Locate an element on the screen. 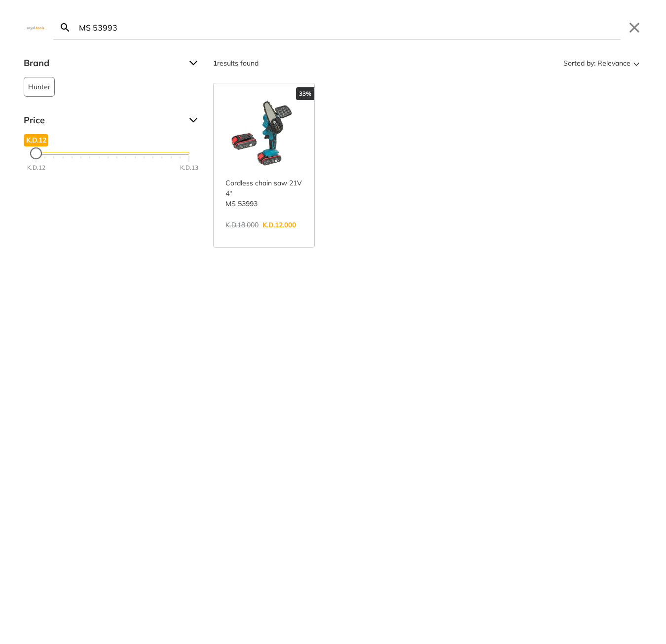 Image resolution: width=666 pixels, height=644 pixels. div: K.D.12 is located at coordinates (36, 168).